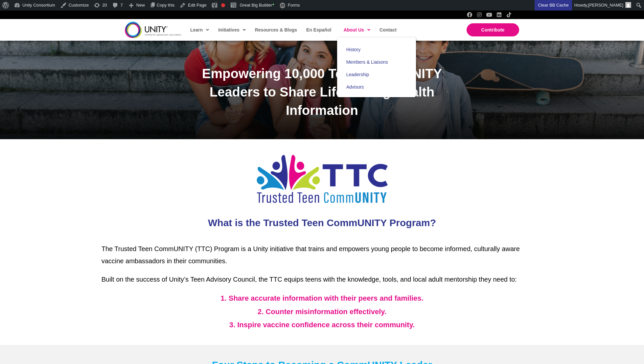  Describe the element at coordinates (319, 30) in the screenshot. I see `span: En Español` at that location.